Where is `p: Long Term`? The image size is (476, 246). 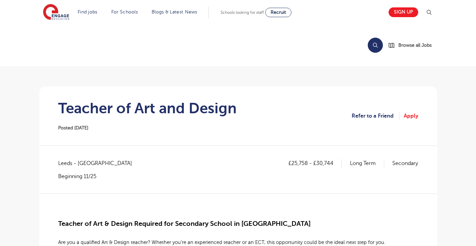
p: Long Term is located at coordinates (367, 163).